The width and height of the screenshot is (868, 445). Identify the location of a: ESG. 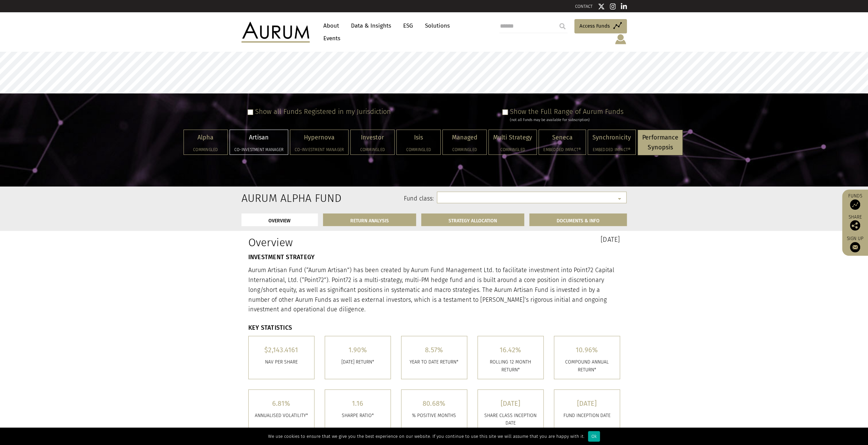
(408, 25).